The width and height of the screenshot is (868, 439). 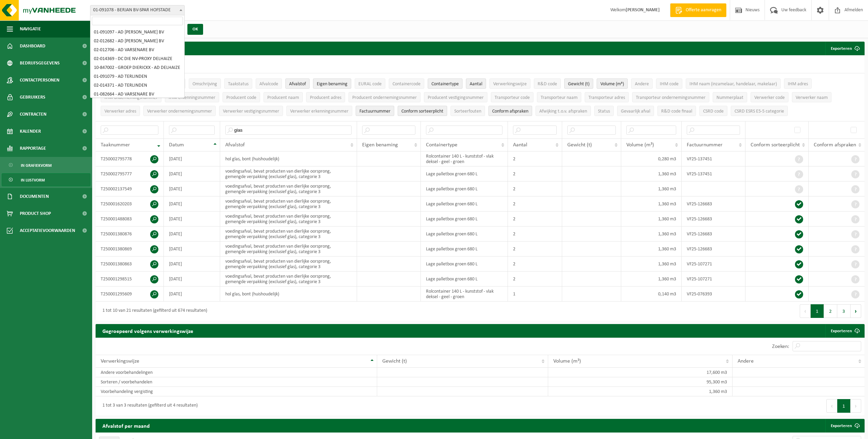 I want to click on span: CSRD ESRS E5-5 categorie, so click(x=759, y=111).